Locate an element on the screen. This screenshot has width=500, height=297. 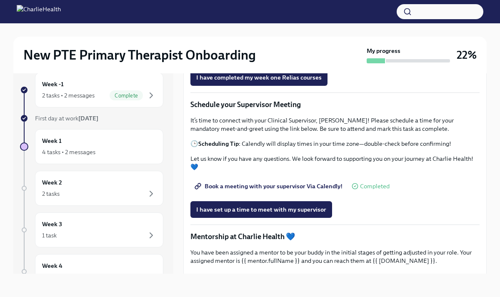
h6: Week 4 is located at coordinates (52, 266).